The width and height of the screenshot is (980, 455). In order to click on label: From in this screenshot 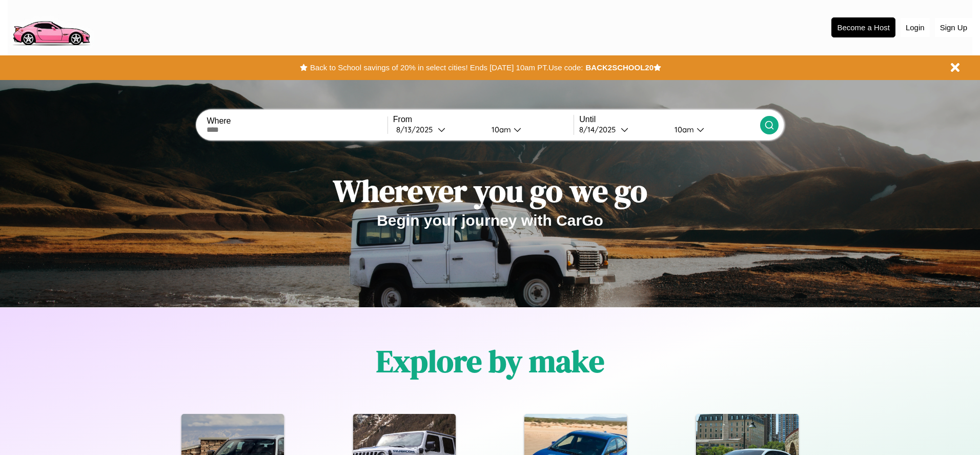, I will do `click(484, 119)`.